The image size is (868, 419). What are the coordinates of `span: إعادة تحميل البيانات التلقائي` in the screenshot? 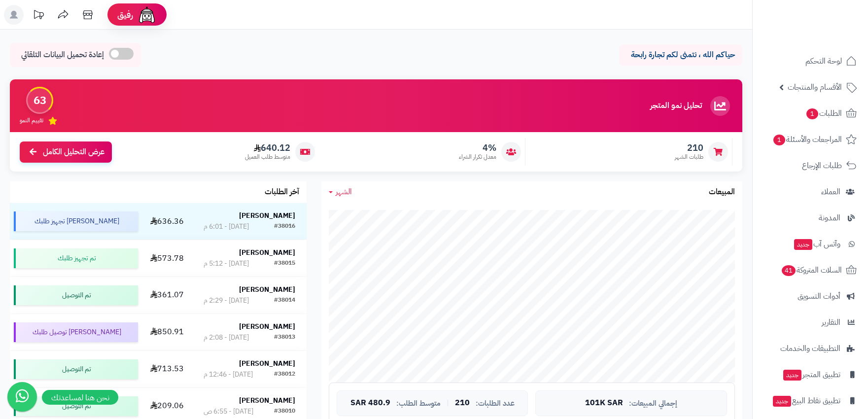 It's located at (62, 55).